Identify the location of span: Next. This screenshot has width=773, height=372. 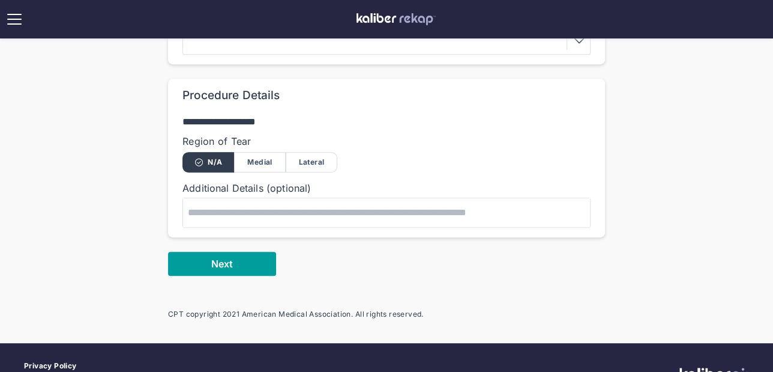
(222, 264).